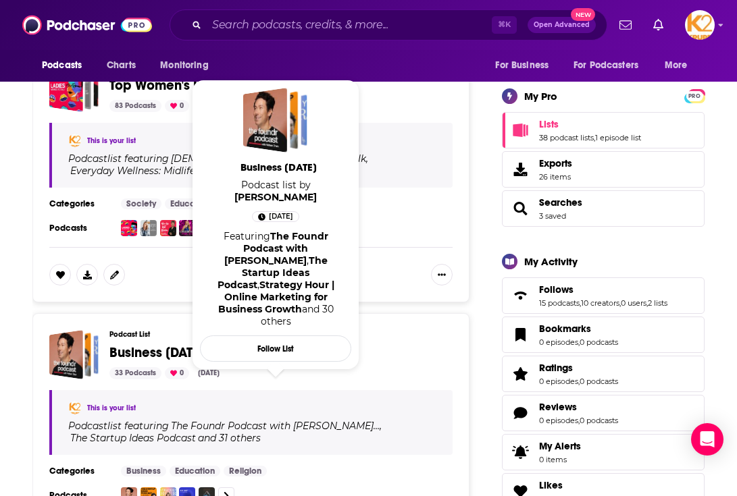  I want to click on span: New, so click(583, 14).